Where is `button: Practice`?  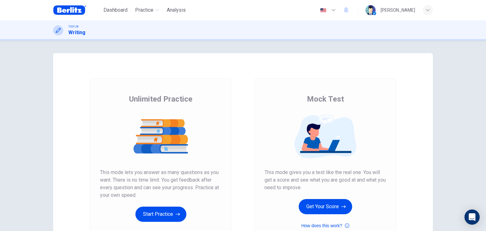
button: Practice is located at coordinates (147, 10).